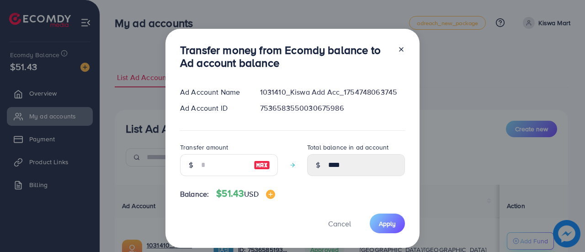 The height and width of the screenshot is (252, 585). What do you see at coordinates (213, 92) in the screenshot?
I see `div: Ad Account Name` at bounding box center [213, 92].